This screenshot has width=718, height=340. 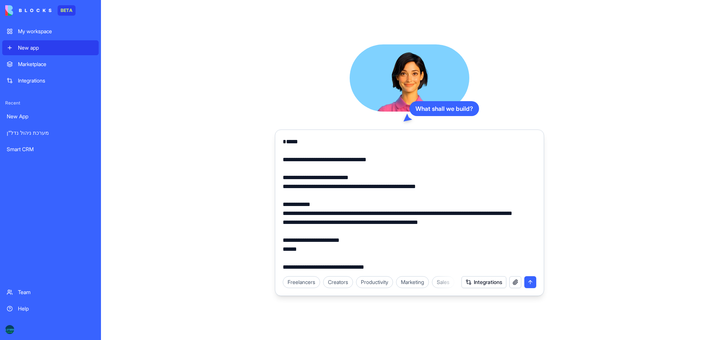 What do you see at coordinates (50, 117) in the screenshot?
I see `div: New App` at bounding box center [50, 117].